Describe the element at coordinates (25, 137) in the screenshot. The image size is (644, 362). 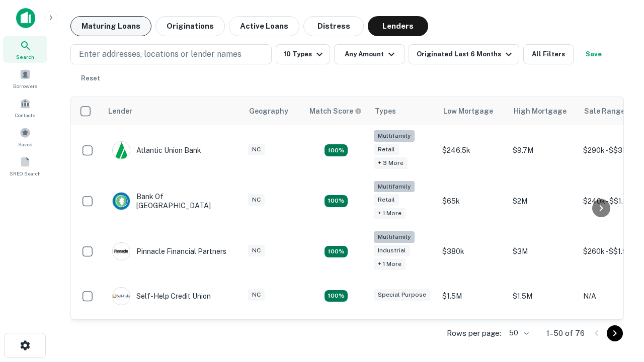
I see `a: Saved` at that location.